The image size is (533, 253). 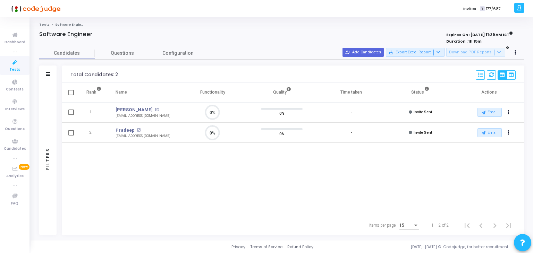 I want to click on label: Invites:, so click(x=470, y=9).